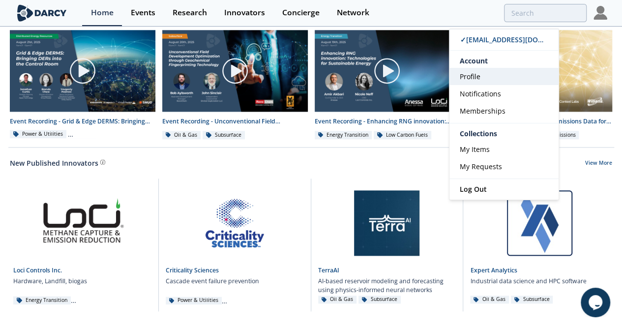 This screenshot has height=327, width=622. What do you see at coordinates (143, 13) in the screenshot?
I see `div: Events` at bounding box center [143, 13].